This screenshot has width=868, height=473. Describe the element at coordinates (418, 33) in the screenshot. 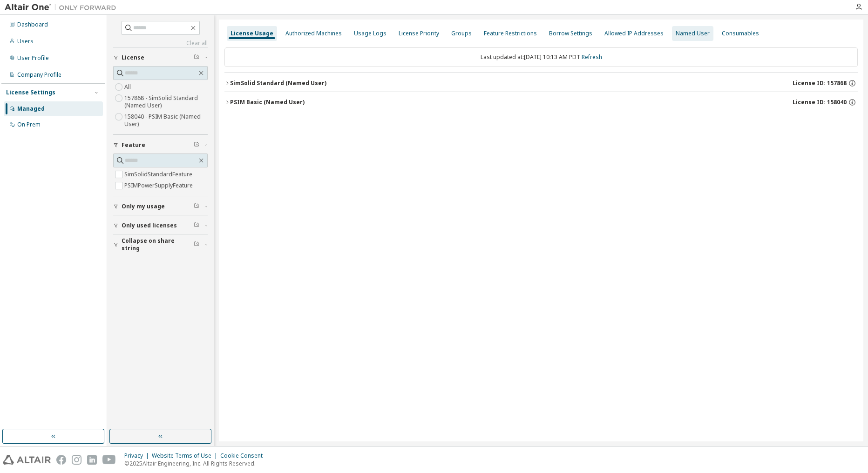

I see `div: License Priority` at that location.